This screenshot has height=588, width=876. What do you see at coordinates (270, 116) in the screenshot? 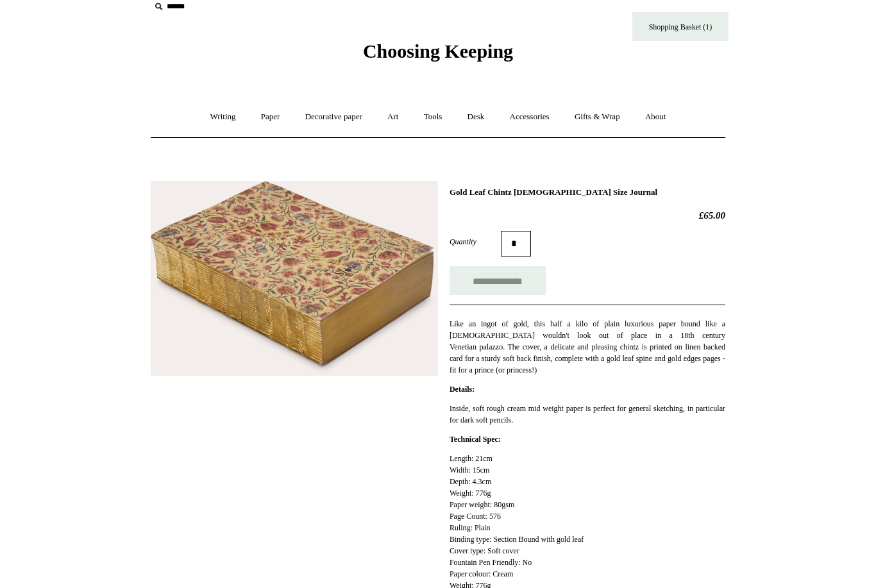
I see `a: Paper` at bounding box center [270, 116].